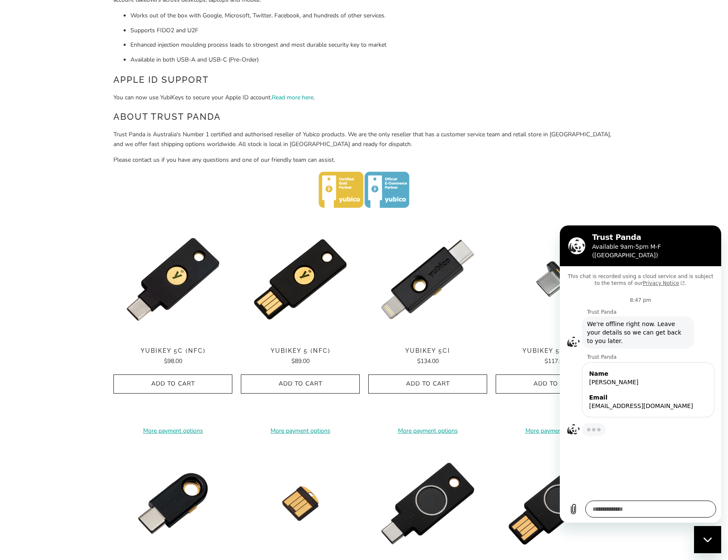  I want to click on img: YubiKey 5C Nano - Trust Panda, so click(555, 280).